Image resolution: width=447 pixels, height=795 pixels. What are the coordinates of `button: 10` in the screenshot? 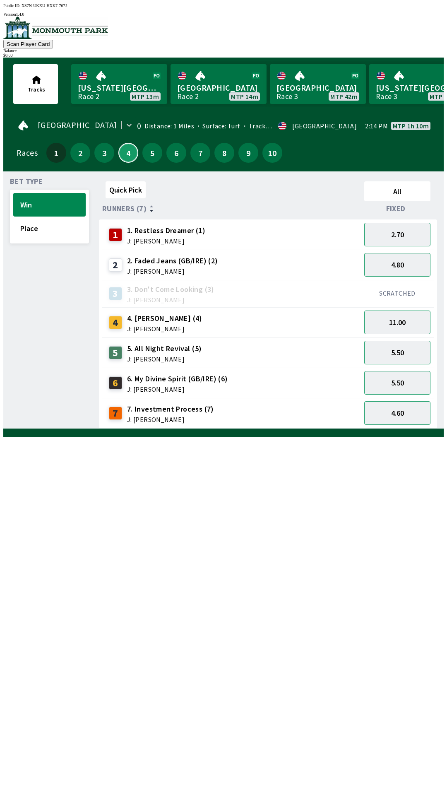 It's located at (272, 153).